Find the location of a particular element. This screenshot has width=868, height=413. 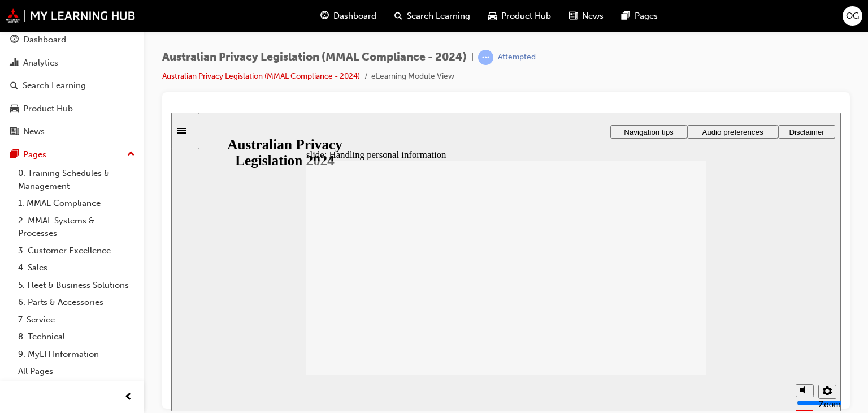

a: 3. Customer Excellence is located at coordinates (76, 251).